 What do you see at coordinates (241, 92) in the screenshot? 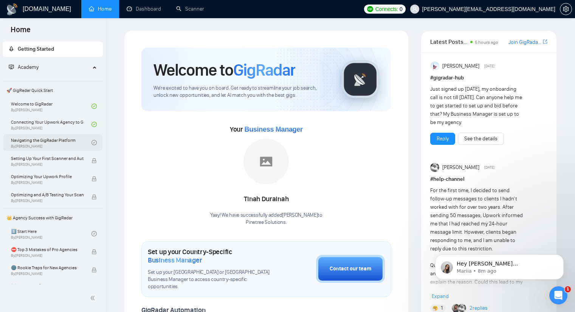
I see `span: We're excited to have you on board. Get ready to streamline your job search, unlock new opportuni...` at bounding box center [241, 92].